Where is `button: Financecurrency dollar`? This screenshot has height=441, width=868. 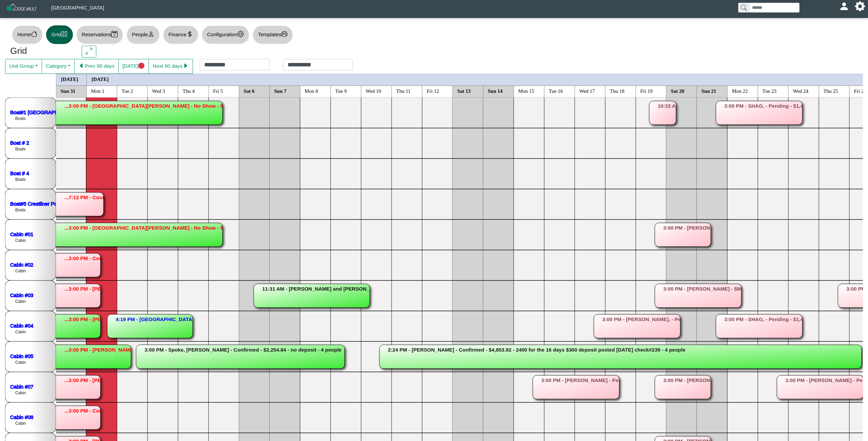 button: Financecurrency dollar is located at coordinates (181, 35).